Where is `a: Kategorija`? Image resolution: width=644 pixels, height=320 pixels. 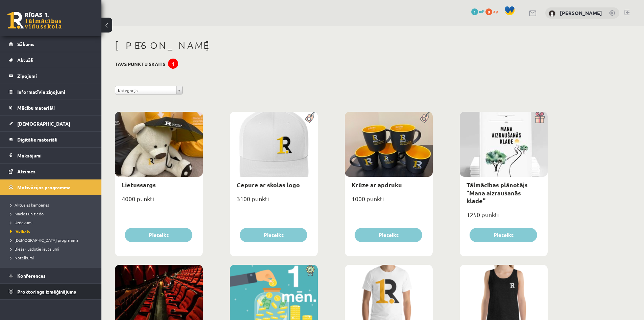 a: Kategorija is located at coordinates (149, 90).